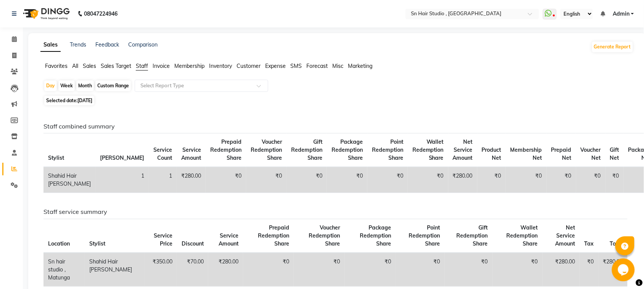 The width and height of the screenshot is (644, 289). I want to click on span: Forecast, so click(317, 66).